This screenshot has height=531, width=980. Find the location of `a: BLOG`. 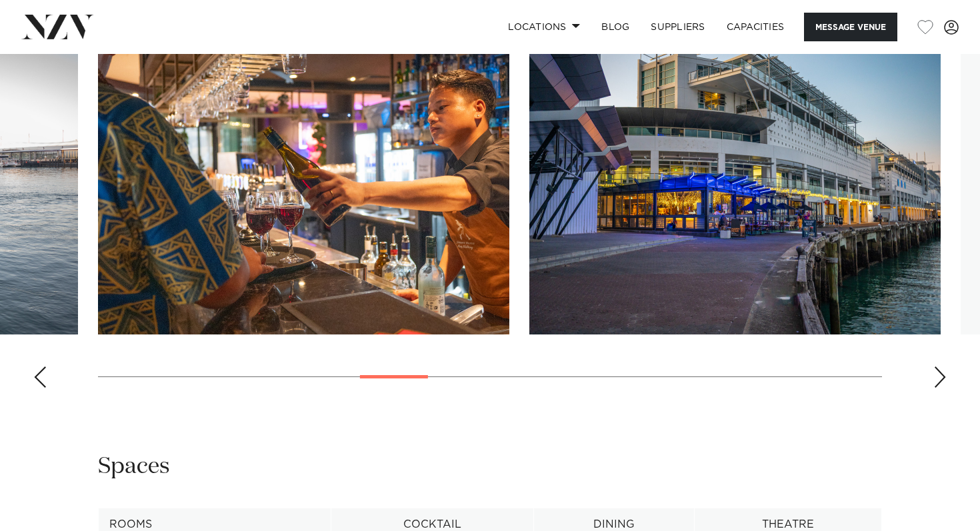

a: BLOG is located at coordinates (616, 27).